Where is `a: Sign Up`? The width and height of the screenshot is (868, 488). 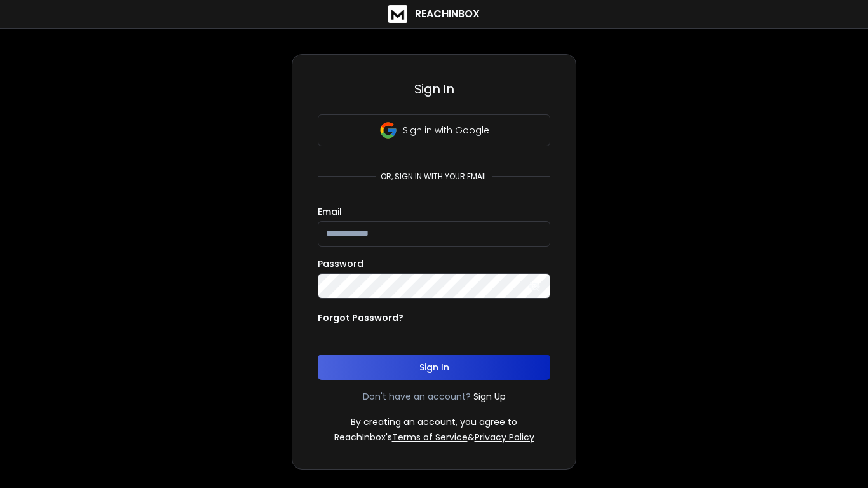 a: Sign Up is located at coordinates (489, 397).